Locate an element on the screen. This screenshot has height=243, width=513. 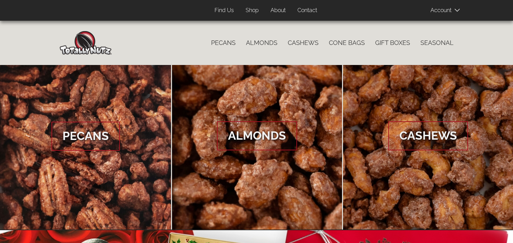
span: Almonds is located at coordinates (257, 136).